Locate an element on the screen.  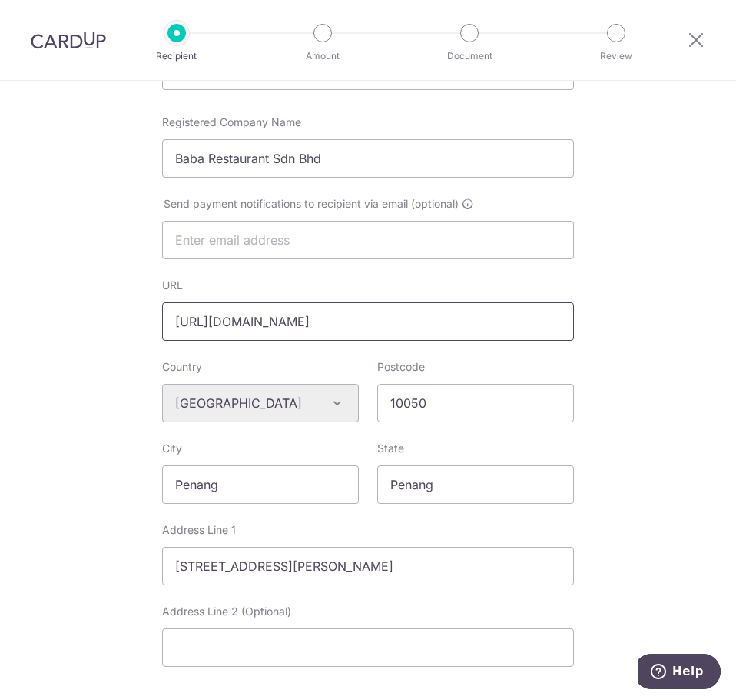
span: Send payment notifications to recipient via email (optional) is located at coordinates (312, 204).